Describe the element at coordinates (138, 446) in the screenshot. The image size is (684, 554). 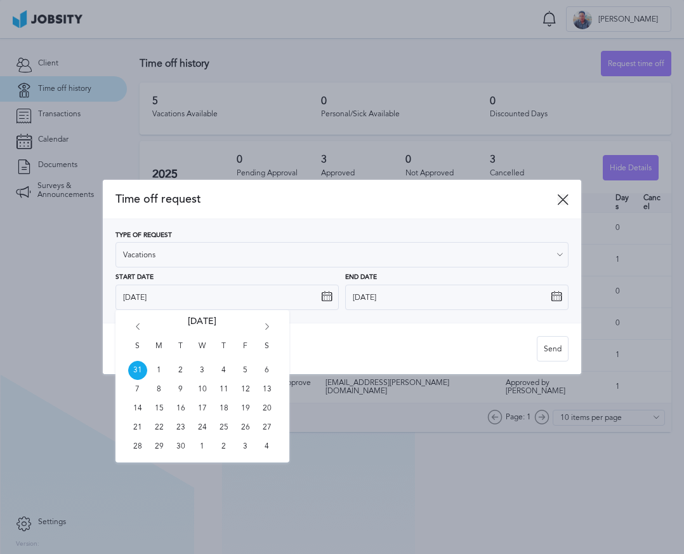
I see `span: Sun Sep 28 2025` at that location.